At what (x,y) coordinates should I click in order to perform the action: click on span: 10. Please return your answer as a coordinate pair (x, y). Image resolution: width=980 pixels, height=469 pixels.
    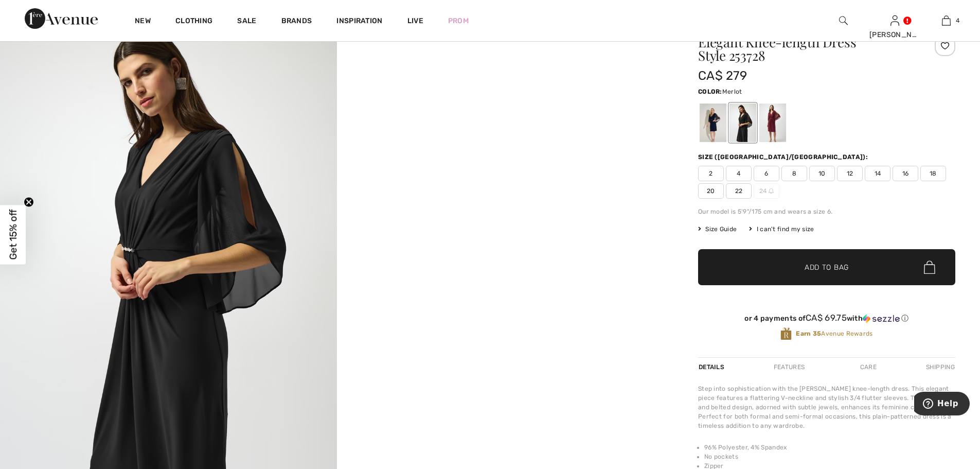
    Looking at the image, I should click on (822, 174).